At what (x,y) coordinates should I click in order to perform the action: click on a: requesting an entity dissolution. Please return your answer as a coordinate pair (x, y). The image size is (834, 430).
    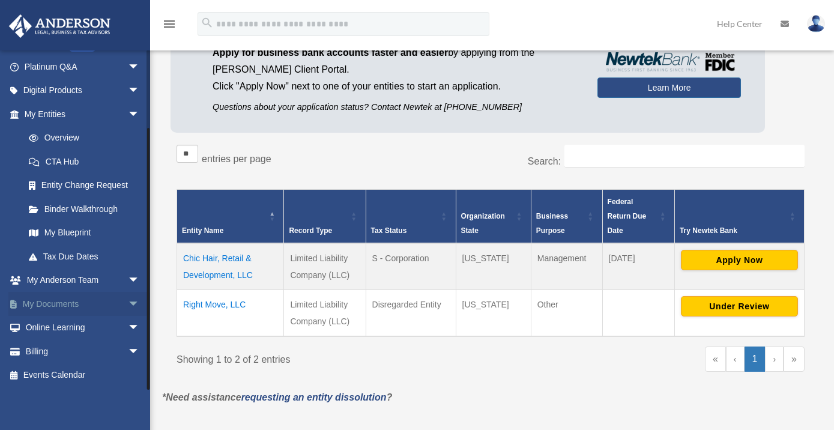
    Looking at the image, I should click on (314, 397).